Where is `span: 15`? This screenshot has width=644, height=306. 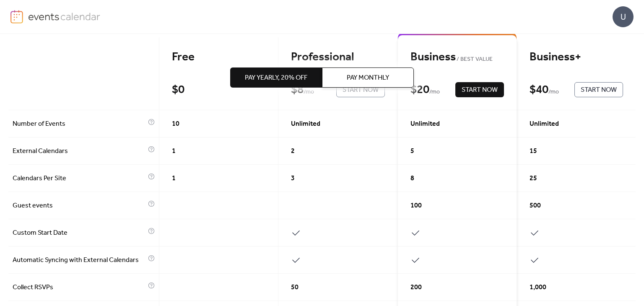
span: 15 is located at coordinates (533, 151).